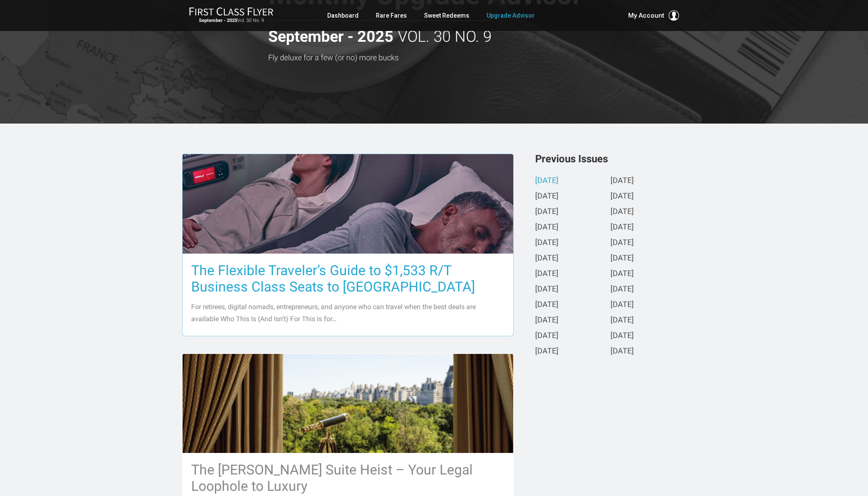 This screenshot has width=868, height=496. Describe the element at coordinates (456, 58) in the screenshot. I see `h3: Fly deluxe for a few (or no) more bucks` at that location.